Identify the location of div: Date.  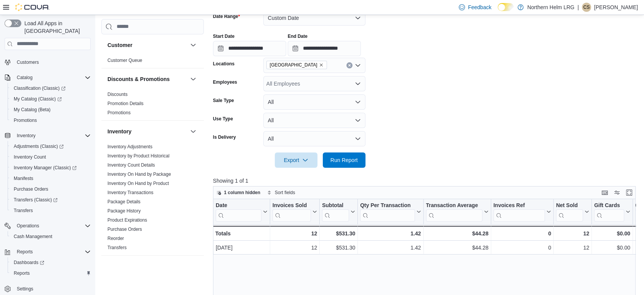
(239, 205).